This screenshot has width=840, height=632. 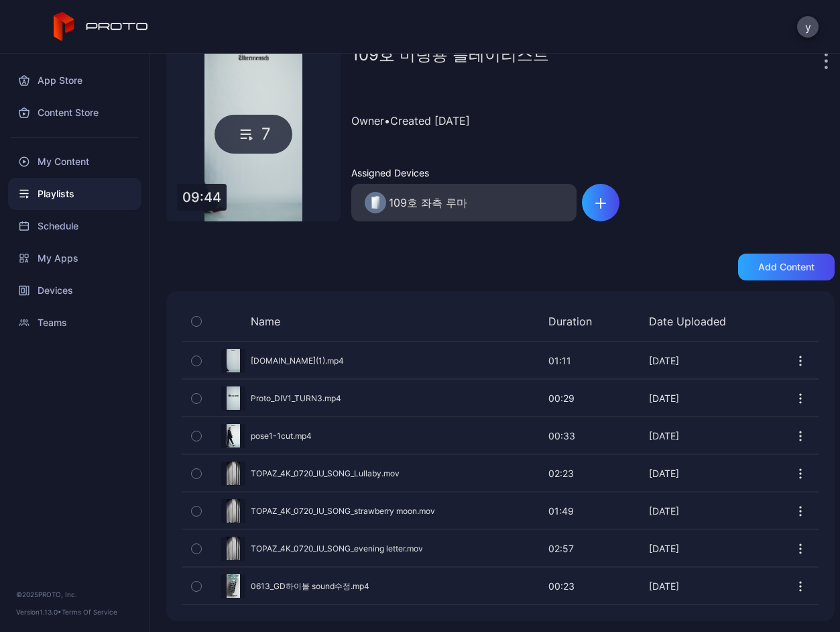 What do you see at coordinates (39, 612) in the screenshot?
I see `span: Version 1.13.0 •` at bounding box center [39, 612].